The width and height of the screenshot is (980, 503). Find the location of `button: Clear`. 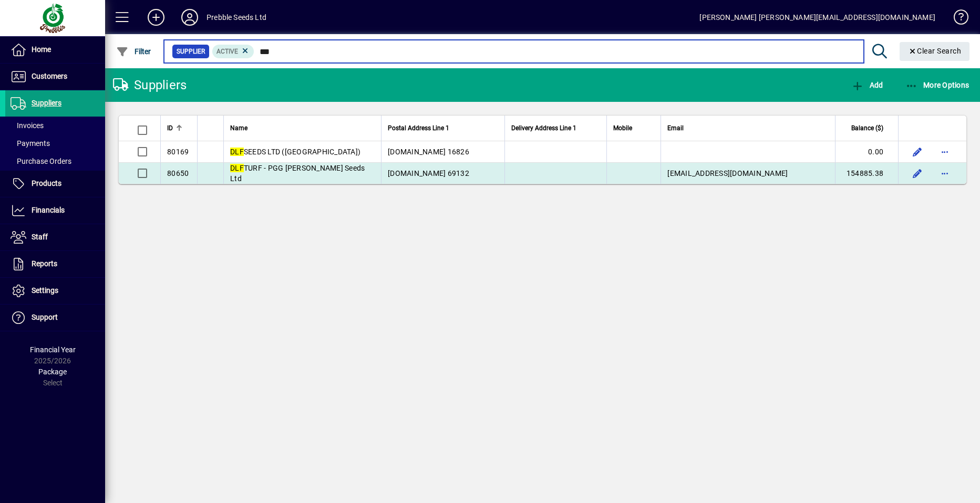

button: Clear is located at coordinates (935, 51).